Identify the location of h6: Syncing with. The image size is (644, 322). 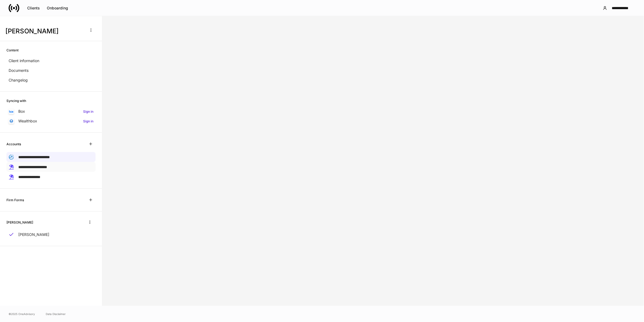
(16, 101).